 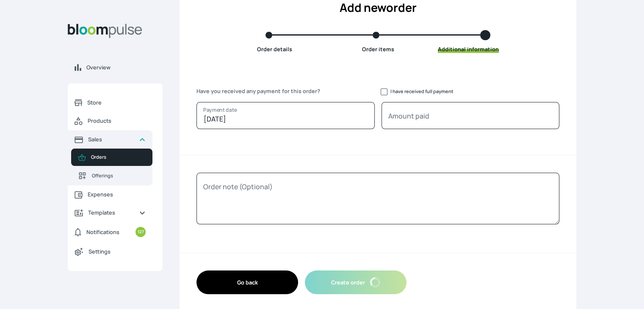 I want to click on span: Expenses, so click(x=116, y=194).